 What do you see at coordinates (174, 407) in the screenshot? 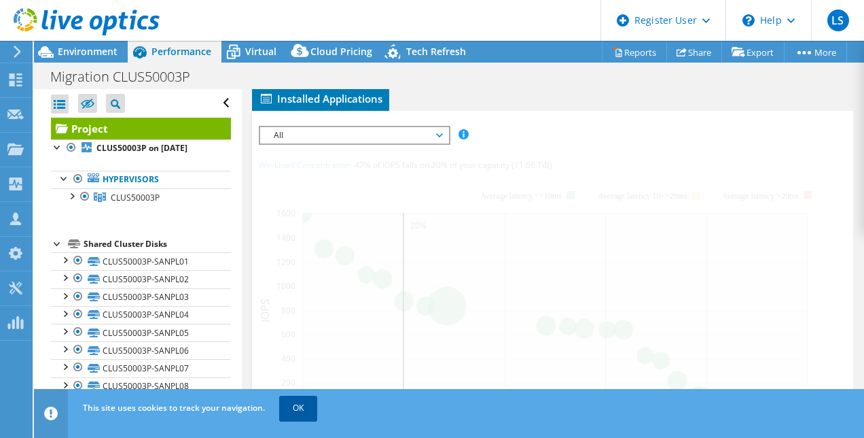
I see `span: This site uses cookies to track your navigation.` at bounding box center [174, 407].